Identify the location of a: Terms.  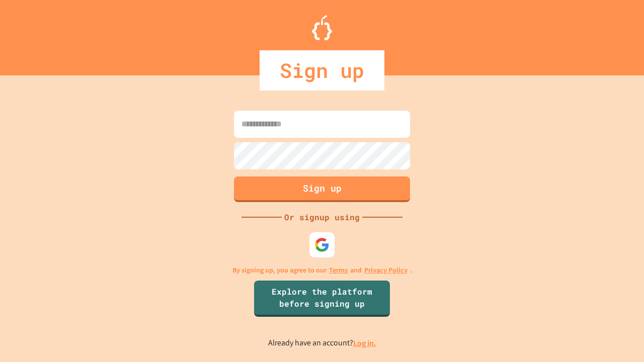
(338, 270).